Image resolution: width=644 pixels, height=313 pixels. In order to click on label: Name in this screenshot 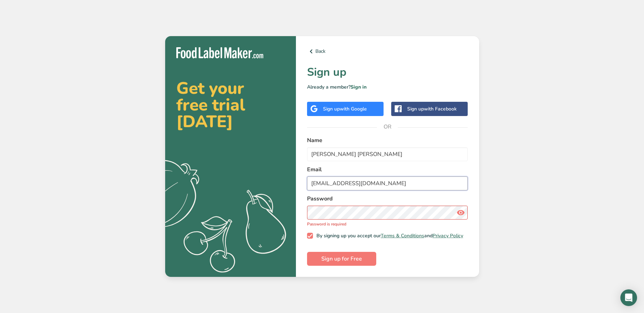, I will do `click(387, 140)`.